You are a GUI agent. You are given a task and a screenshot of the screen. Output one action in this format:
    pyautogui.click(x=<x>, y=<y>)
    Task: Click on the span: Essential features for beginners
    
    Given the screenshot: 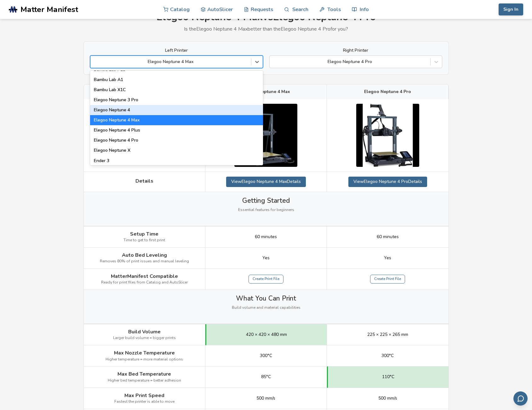 What is the action you would take?
    pyautogui.click(x=266, y=210)
    